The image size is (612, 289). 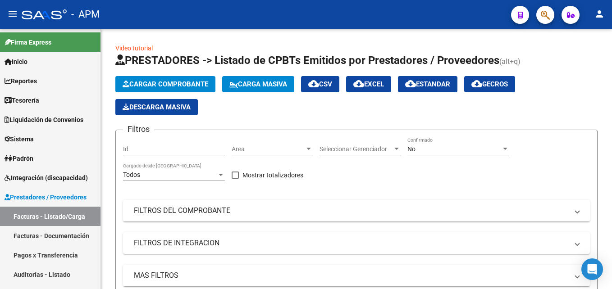 I want to click on span: Padrón, so click(x=19, y=159).